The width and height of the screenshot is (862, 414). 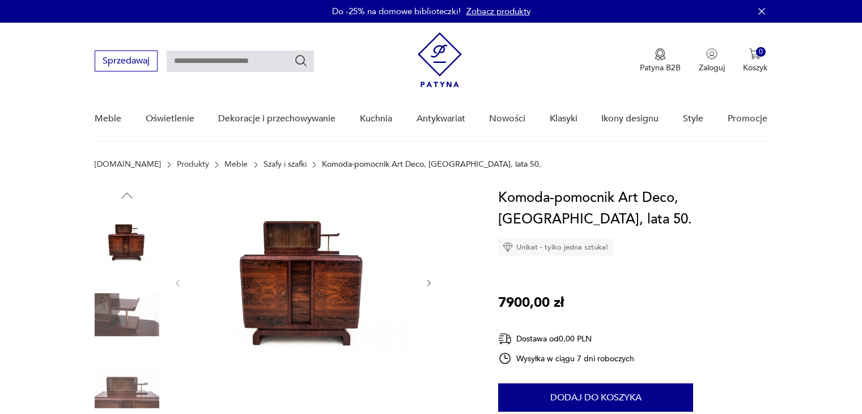 What do you see at coordinates (693, 118) in the screenshot?
I see `a: Style` at bounding box center [693, 118].